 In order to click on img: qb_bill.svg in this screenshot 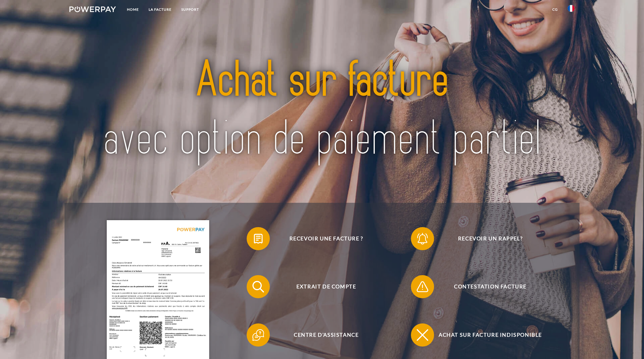, I will do `click(258, 239)`.